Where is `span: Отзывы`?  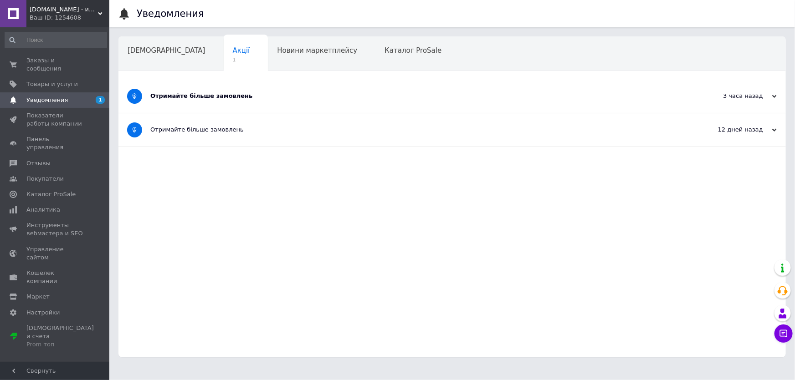
span: Отзывы is located at coordinates (38, 164).